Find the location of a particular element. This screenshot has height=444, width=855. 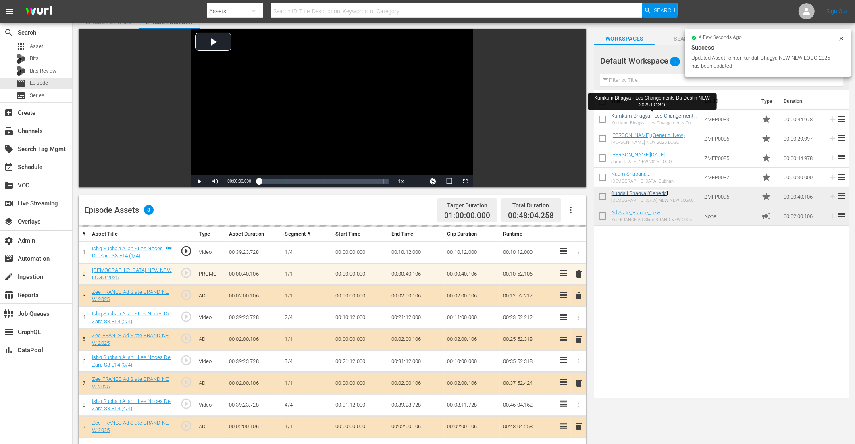

div: Default Workspace is located at coordinates (717, 61).